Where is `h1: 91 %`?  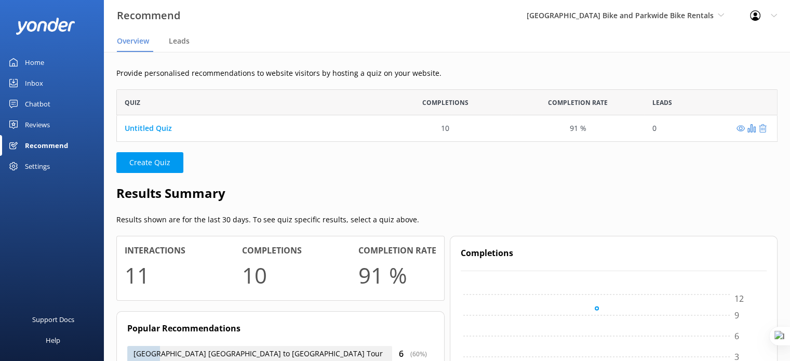 h1: 91 % is located at coordinates (383, 275).